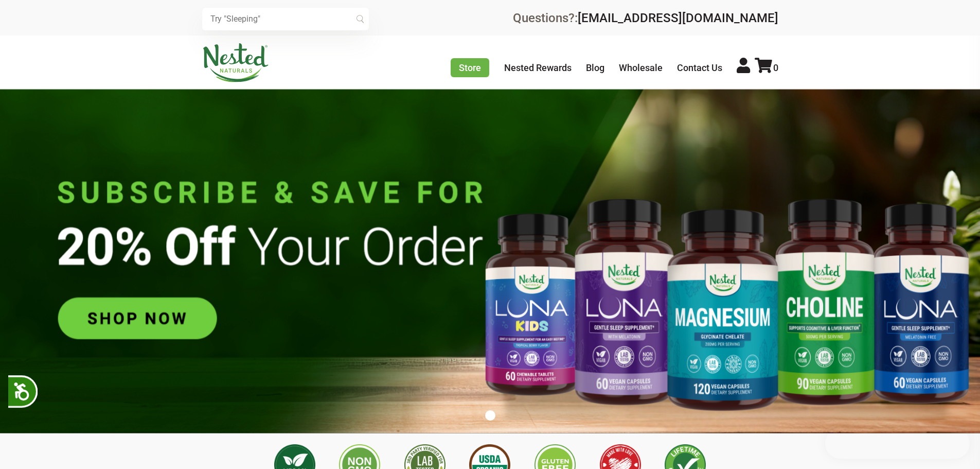  What do you see at coordinates (767, 67) in the screenshot?
I see `a: 0` at bounding box center [767, 67].